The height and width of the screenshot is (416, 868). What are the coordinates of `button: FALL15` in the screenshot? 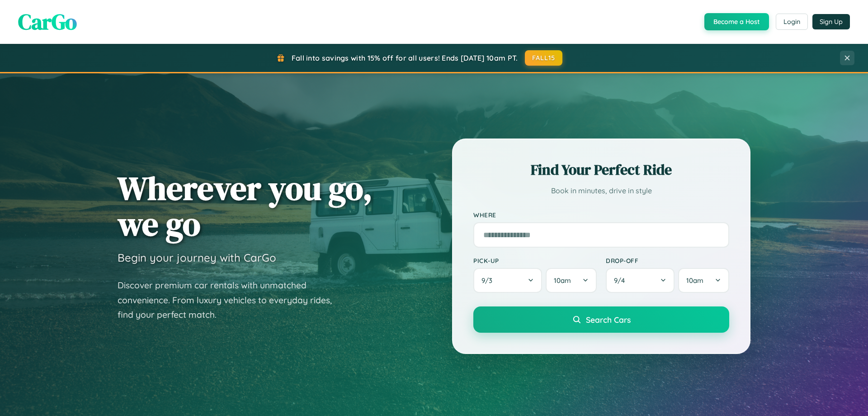 It's located at (544, 58).